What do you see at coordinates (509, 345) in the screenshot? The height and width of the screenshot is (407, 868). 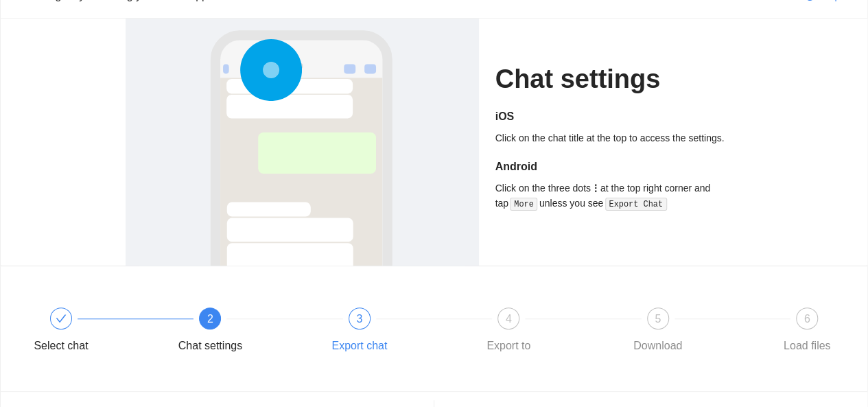 I see `div: Export to` at bounding box center [509, 345].